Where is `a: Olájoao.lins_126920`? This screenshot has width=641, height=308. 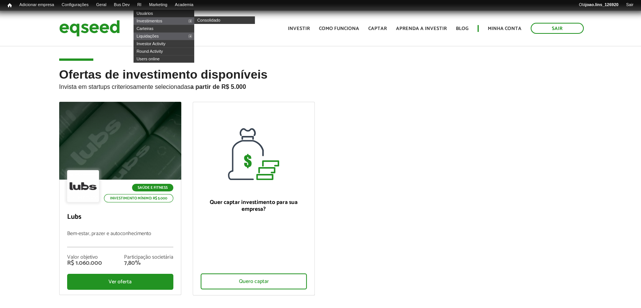 a: Olájoao.lins_126920 is located at coordinates (599, 5).